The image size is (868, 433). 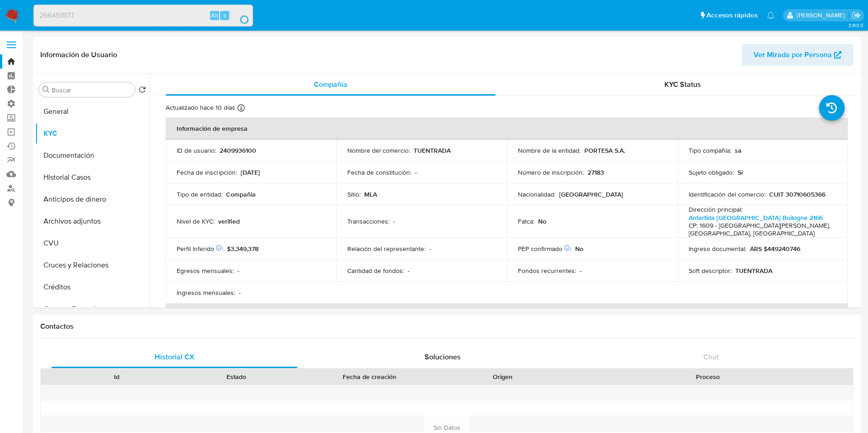 What do you see at coordinates (732, 15) in the screenshot?
I see `span: Accesos rápidos` at bounding box center [732, 15].